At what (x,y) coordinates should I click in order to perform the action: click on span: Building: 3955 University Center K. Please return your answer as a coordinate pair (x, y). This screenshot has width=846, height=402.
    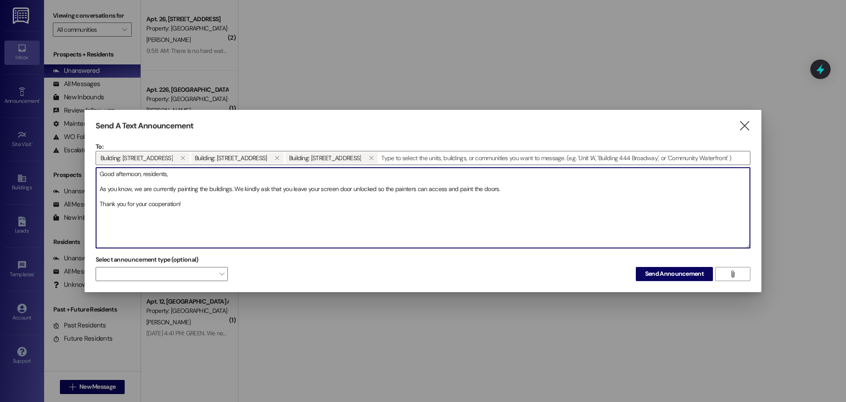
    Looking at the image, I should click on (325, 158).